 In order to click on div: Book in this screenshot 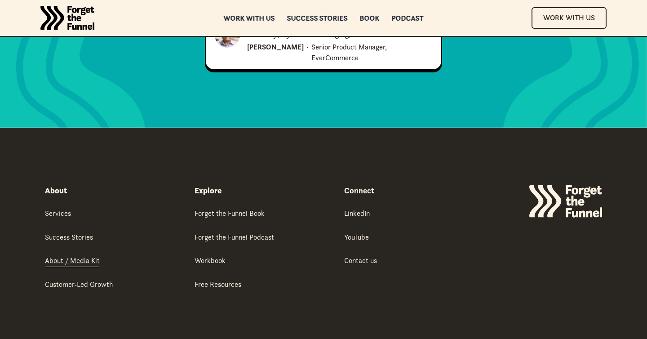, I will do `click(370, 18)`.